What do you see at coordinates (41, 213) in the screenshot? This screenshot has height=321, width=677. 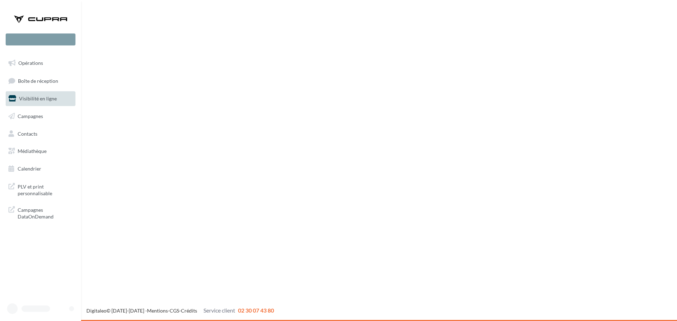 I see `a: Campagnes DataOnDemand` at bounding box center [41, 213].